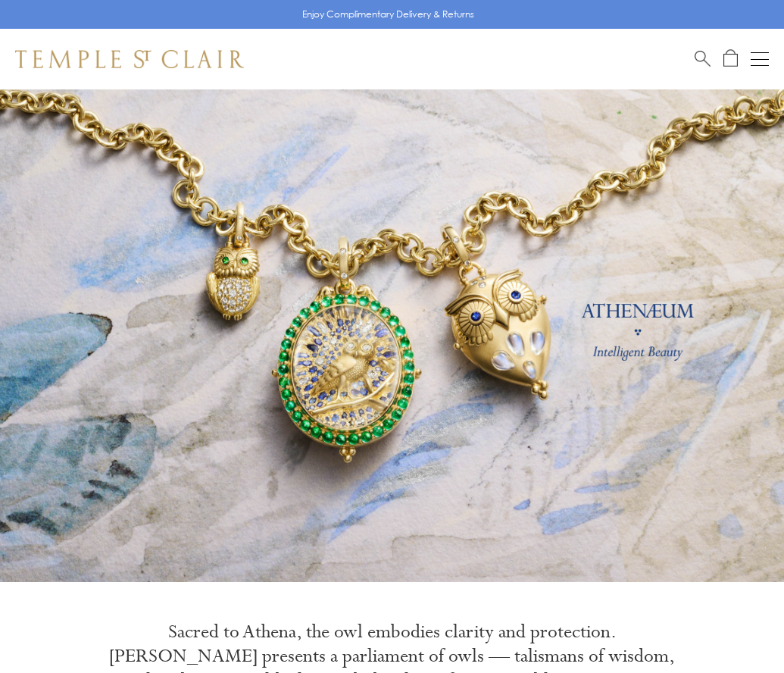 This screenshot has width=784, height=673. I want to click on button: Open navigation, so click(760, 59).